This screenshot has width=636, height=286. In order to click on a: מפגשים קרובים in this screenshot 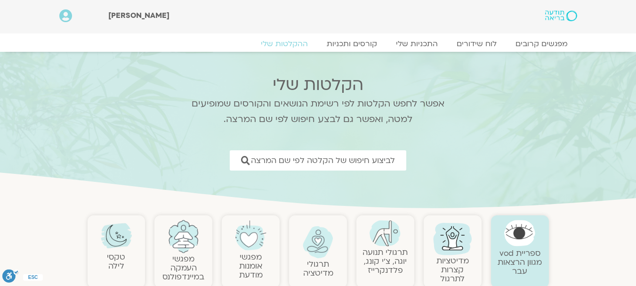, I will do `click(541, 44)`.